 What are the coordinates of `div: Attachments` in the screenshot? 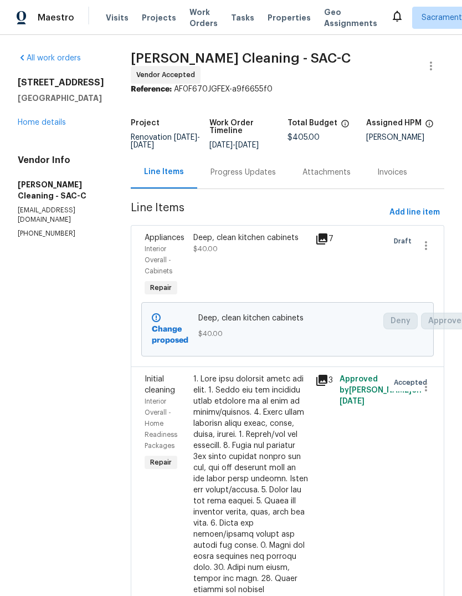 It's located at (327, 172).